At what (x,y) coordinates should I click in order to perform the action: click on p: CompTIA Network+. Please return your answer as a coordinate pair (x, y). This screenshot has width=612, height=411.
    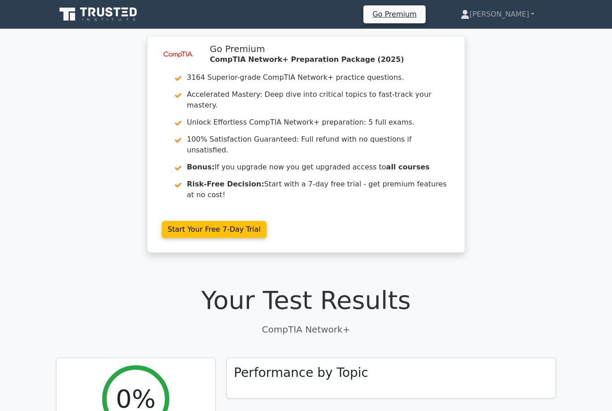
    Looking at the image, I should click on (306, 329).